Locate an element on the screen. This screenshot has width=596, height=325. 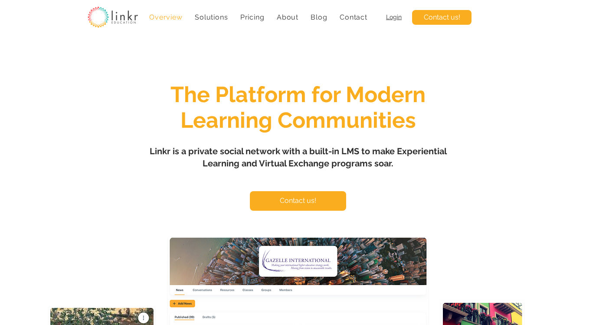
span: Contact is located at coordinates (354, 17).